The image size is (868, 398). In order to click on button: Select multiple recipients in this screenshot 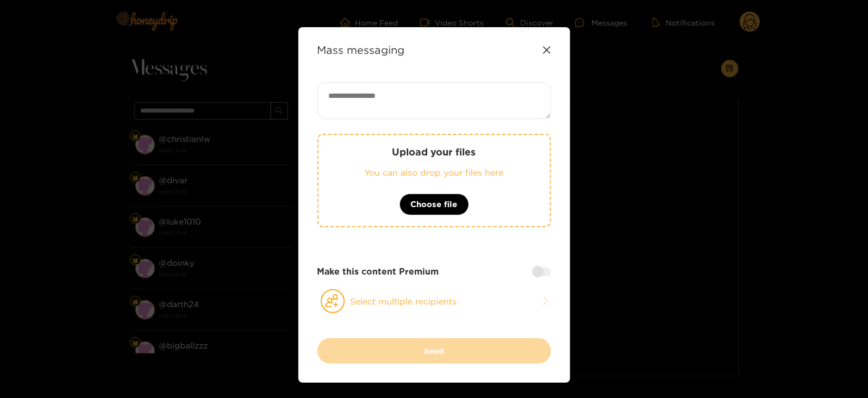, I will do `click(434, 301)`.